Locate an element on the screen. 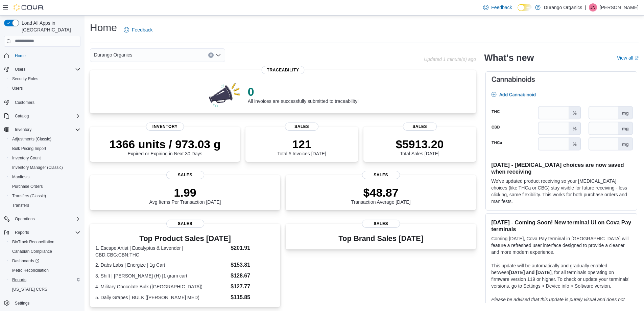 This screenshot has height=311, width=644. a: Home is located at coordinates (20, 55).